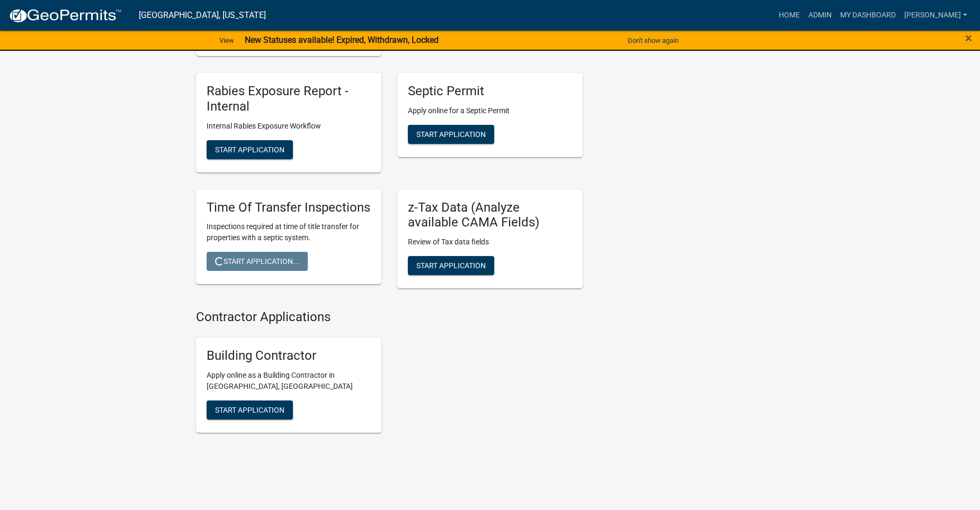  Describe the element at coordinates (257, 261) in the screenshot. I see `button: Start Application...` at that location.